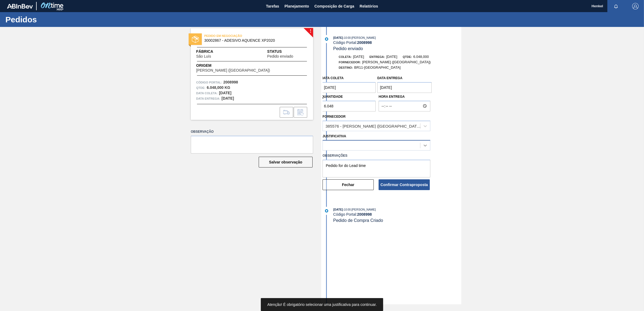  Describe the element at coordinates (286, 112) in the screenshot. I see `div: Ir para Composição de Carga` at that location.